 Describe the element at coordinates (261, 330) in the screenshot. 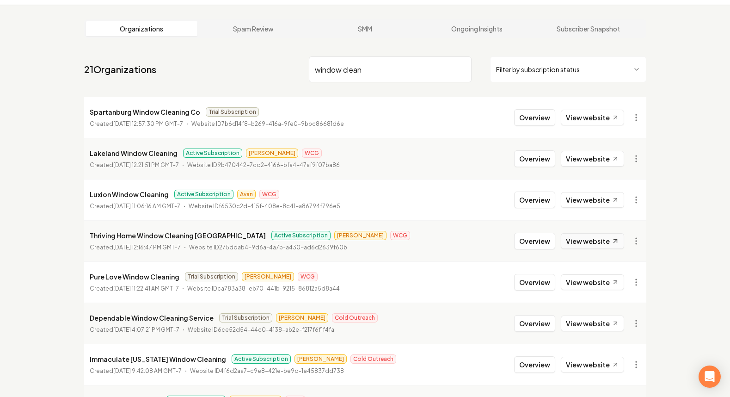

I see `p: Website ID 6ce52d54-44c0-4138-ab2e-f217f6f1f4fa` at that location.